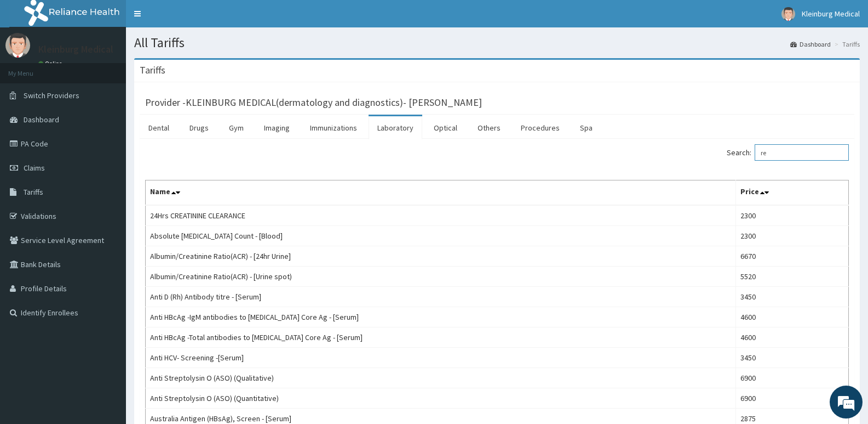  I want to click on textarea: Type your message and hit 'Enter', so click(107, 319).